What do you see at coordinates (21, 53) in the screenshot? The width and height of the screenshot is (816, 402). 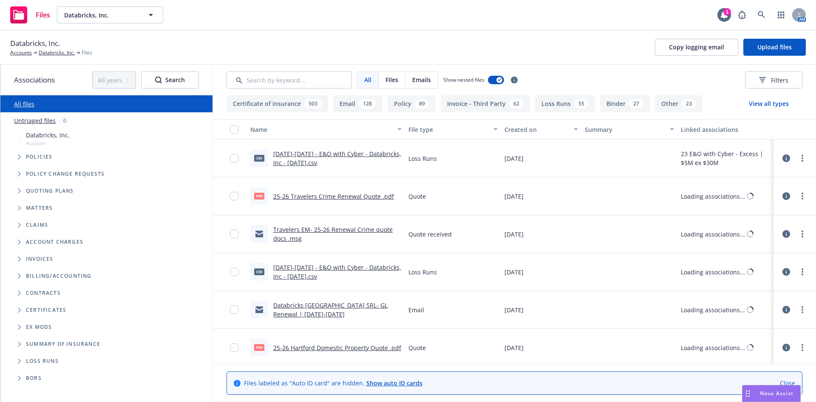 I see `a: Accounts` at bounding box center [21, 53].